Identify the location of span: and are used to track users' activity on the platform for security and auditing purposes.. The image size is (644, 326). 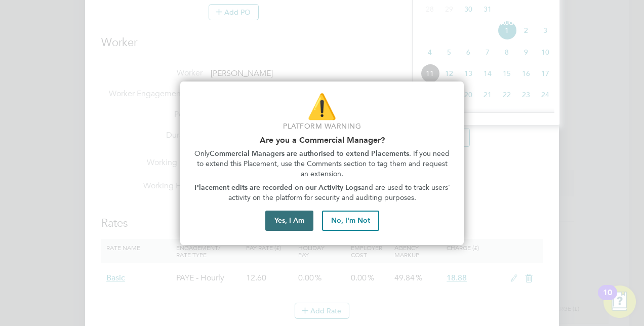
(341, 192).